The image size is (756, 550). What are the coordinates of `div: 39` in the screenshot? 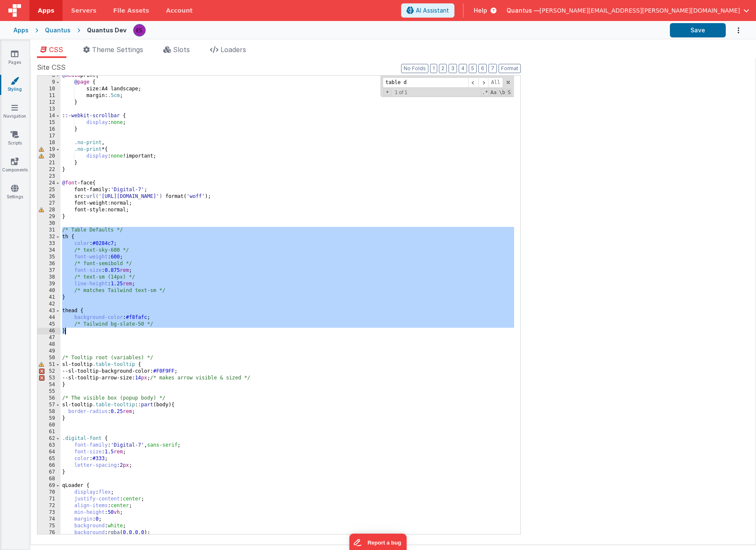 It's located at (49, 284).